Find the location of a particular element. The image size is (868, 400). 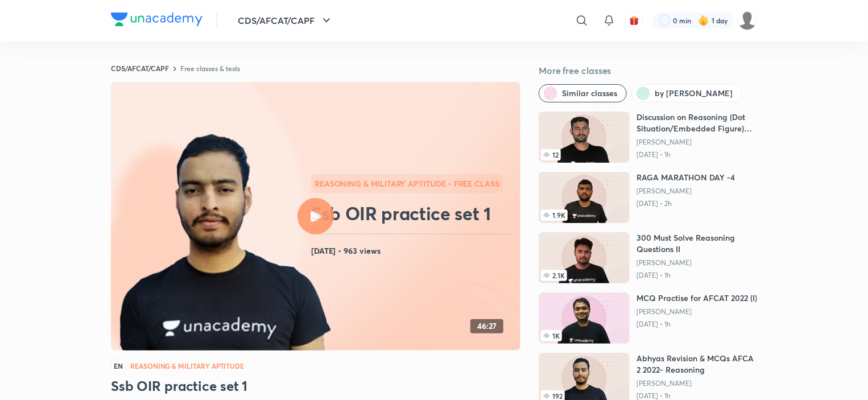

span: 12 is located at coordinates (550, 155).